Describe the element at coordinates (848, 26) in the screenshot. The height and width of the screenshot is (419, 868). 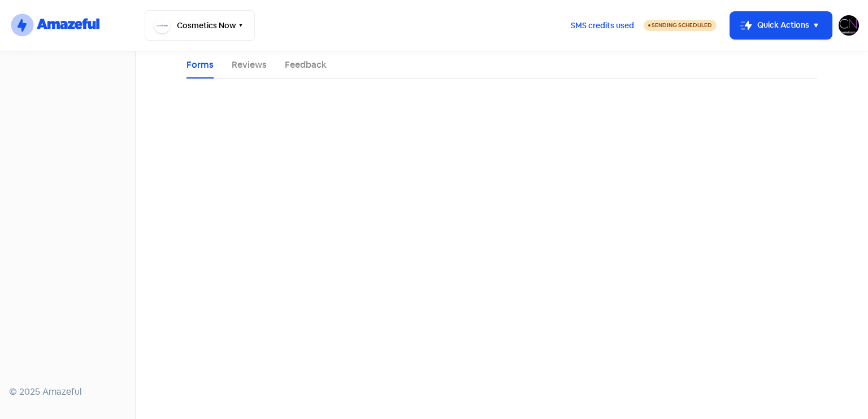
I see `img: User` at that location.